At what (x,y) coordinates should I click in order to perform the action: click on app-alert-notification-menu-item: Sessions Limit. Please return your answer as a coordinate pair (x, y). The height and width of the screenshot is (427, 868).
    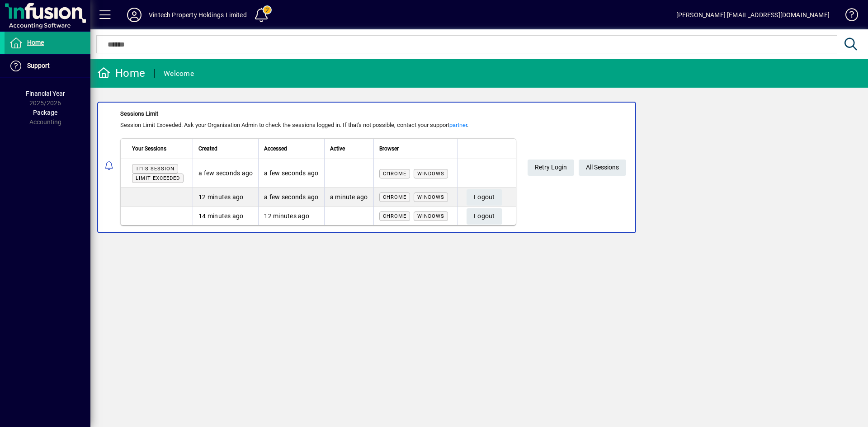
    Looking at the image, I should click on (479, 168).